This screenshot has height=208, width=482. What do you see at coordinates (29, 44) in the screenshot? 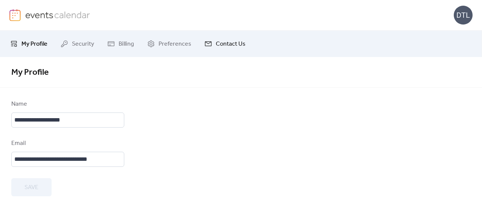
I see `a: My Profile` at bounding box center [29, 44].